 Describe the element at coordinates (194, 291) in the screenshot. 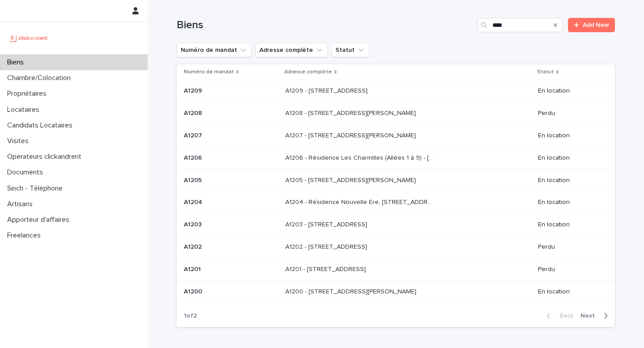

I see `p: A1200` at that location.